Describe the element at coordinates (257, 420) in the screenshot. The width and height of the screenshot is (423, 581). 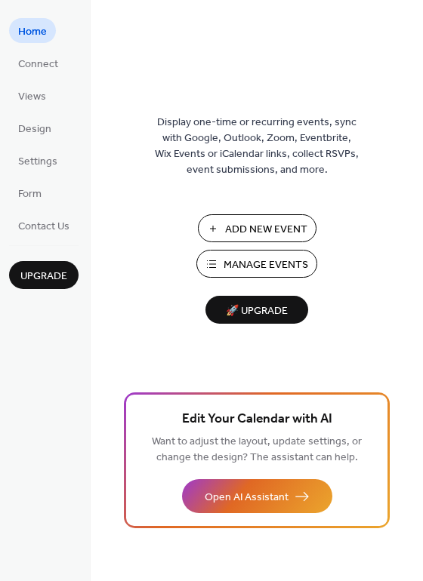
I see `span: Edit Your Calendar with AI` at that location.